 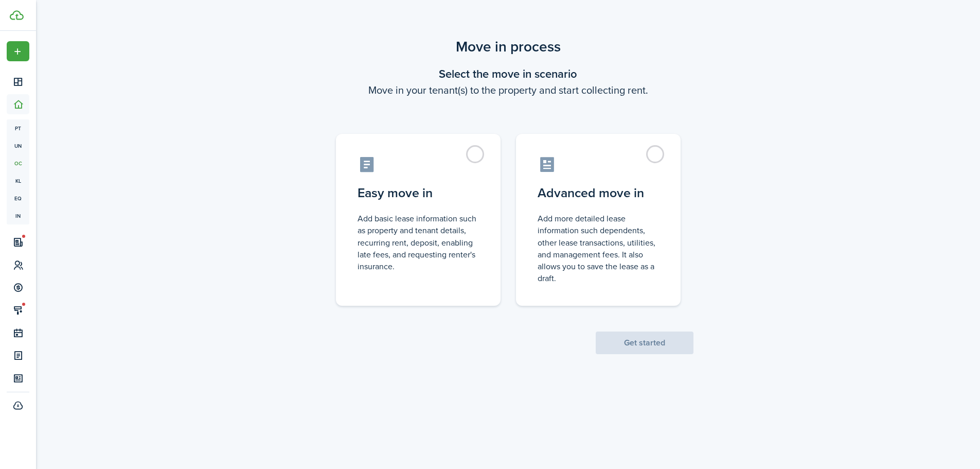 I want to click on control-radio-card-description: Add basic lease information such as property and tenant details, recurring rent, deposit, enablin..., so click(x=419, y=243).